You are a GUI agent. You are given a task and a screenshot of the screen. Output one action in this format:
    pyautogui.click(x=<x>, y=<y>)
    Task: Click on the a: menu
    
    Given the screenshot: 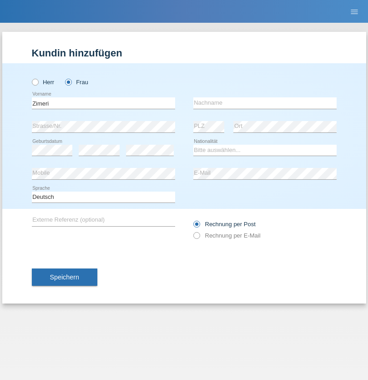 What is the action you would take?
    pyautogui.click(x=354, y=11)
    